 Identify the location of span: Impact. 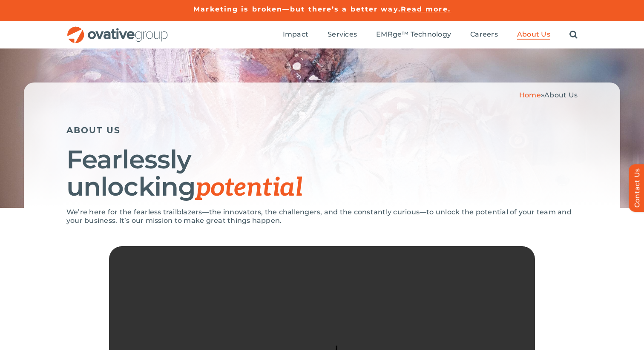
(296, 35).